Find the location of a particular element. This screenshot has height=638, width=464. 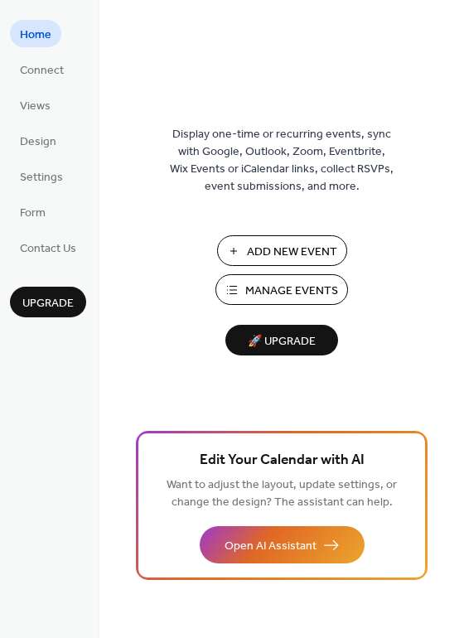

a: Contact Us is located at coordinates (48, 247).